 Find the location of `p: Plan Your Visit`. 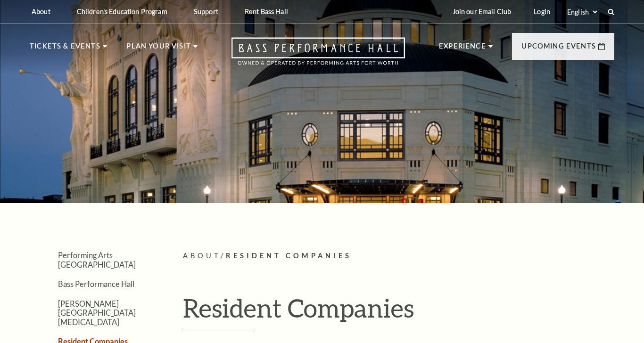

p: Plan Your Visit is located at coordinates (159, 49).